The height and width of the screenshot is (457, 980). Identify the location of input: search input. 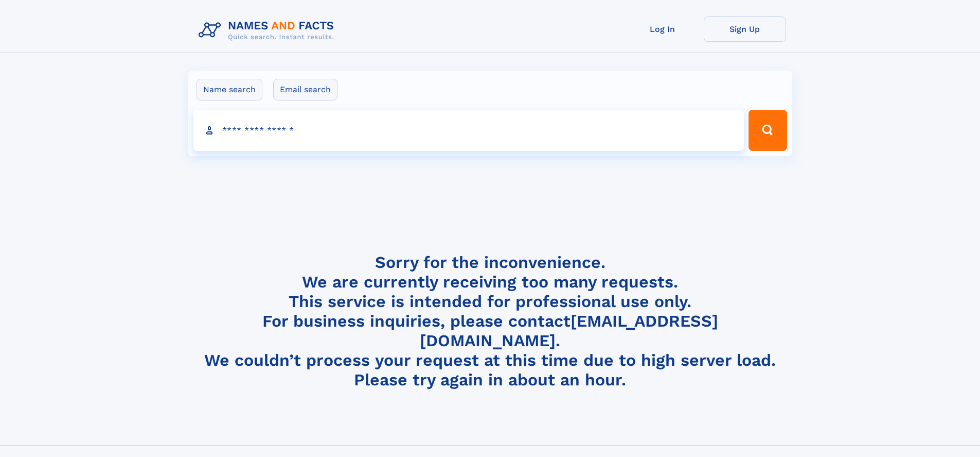
(469, 130).